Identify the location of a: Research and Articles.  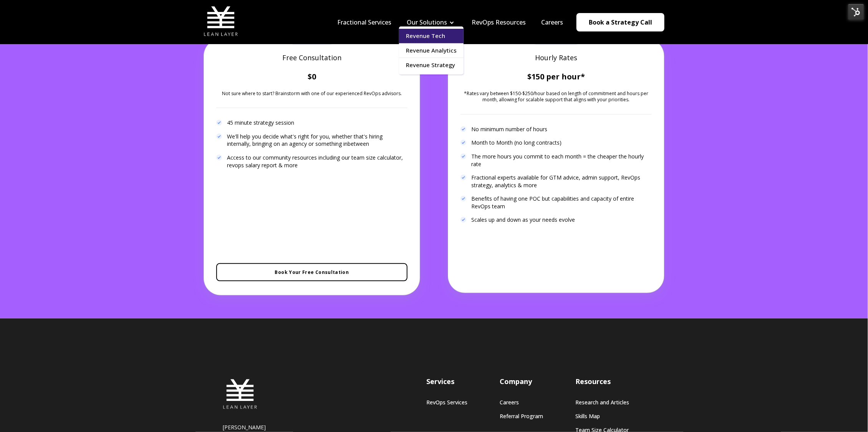
(602, 402).